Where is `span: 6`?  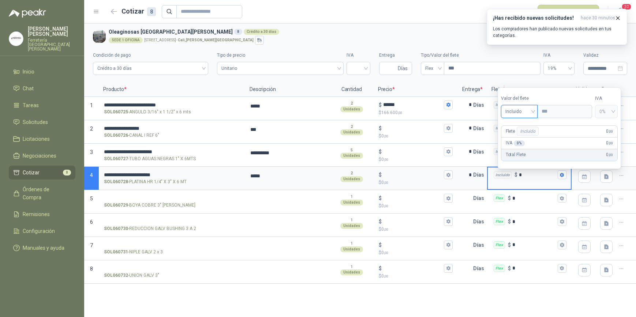
span: 6 is located at coordinates (91, 222).